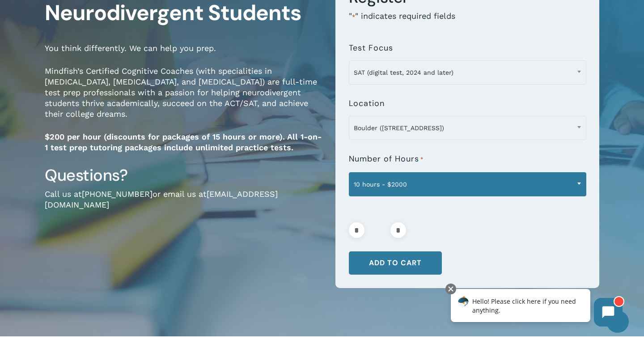  I want to click on label: Number of Hours, so click(386, 159).